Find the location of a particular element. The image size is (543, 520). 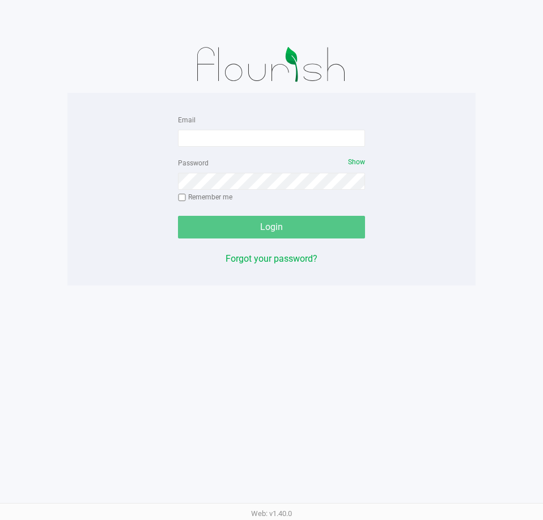

input: Remember me is located at coordinates (182, 198).